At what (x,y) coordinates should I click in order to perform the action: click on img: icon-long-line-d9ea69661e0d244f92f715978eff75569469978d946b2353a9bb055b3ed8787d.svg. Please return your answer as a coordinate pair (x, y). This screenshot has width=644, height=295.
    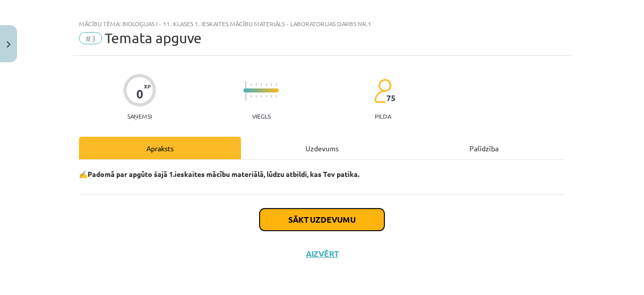
    Looking at the image, I should click on (246, 90).